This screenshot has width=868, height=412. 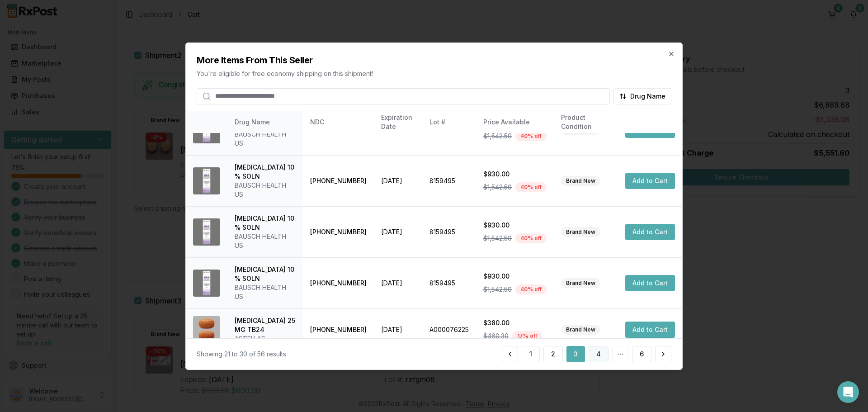 I want to click on button: 1, so click(x=531, y=354).